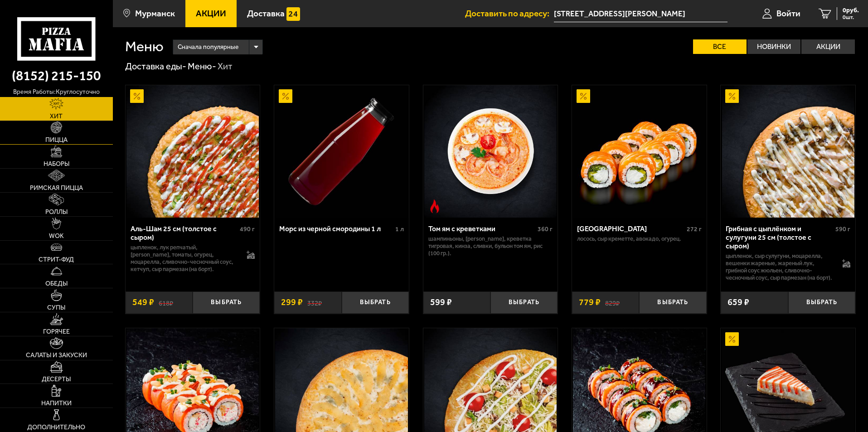 The image size is (868, 432). Describe the element at coordinates (57, 332) in the screenshot. I see `span: Горячее` at that location.